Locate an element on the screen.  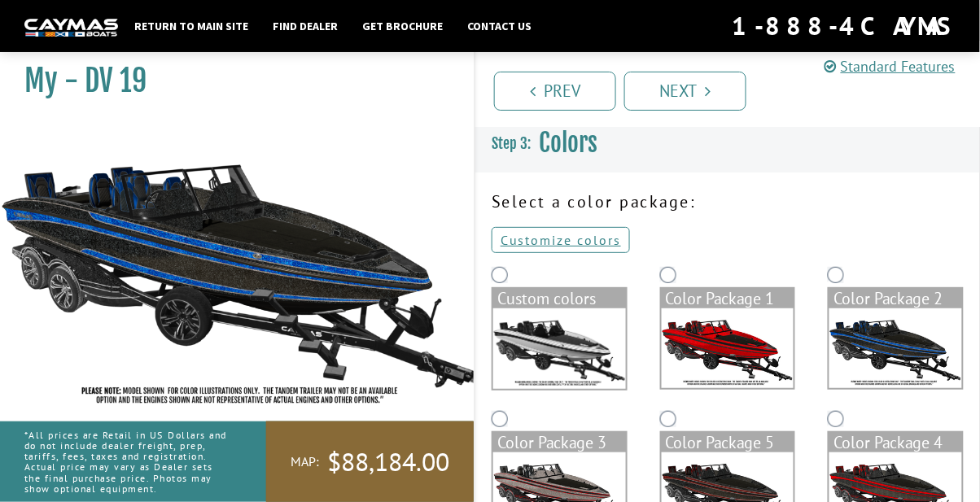
div: Color Package 4 is located at coordinates (895, 443).